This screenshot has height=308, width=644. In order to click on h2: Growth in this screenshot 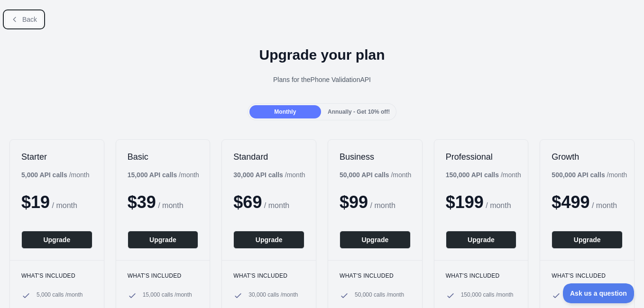, I will do `click(587, 157)`.